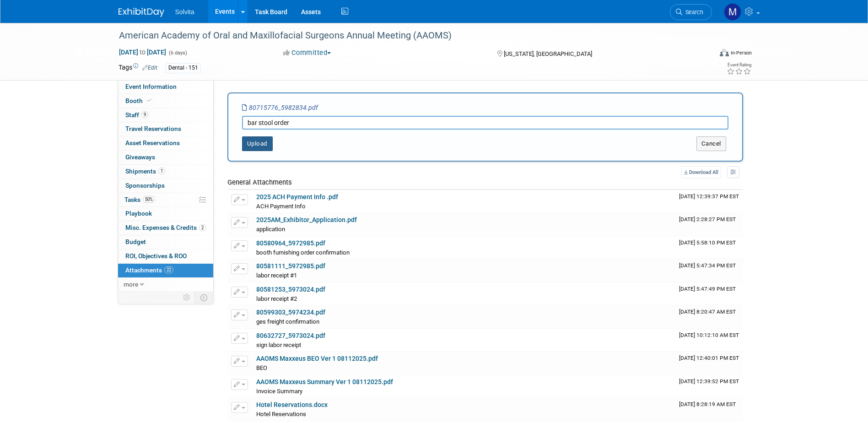 The height and width of the screenshot is (423, 868). I want to click on td: Tags, so click(138, 68).